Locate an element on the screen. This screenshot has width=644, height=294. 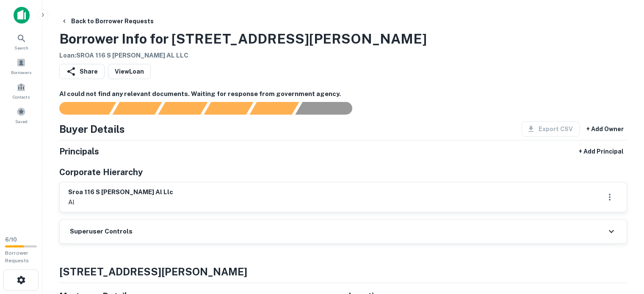
div: Borrowers is located at coordinates (21, 66).